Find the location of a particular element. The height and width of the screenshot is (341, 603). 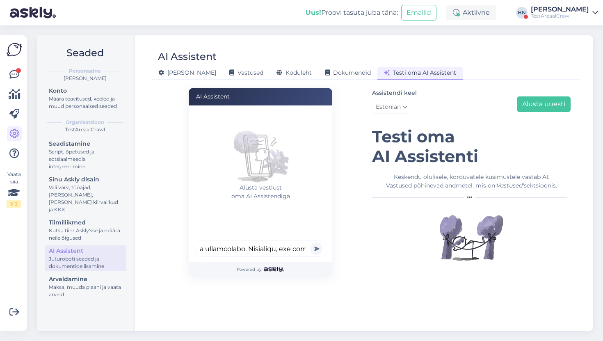

span: Testi oma AI Assistent is located at coordinates (420, 73).